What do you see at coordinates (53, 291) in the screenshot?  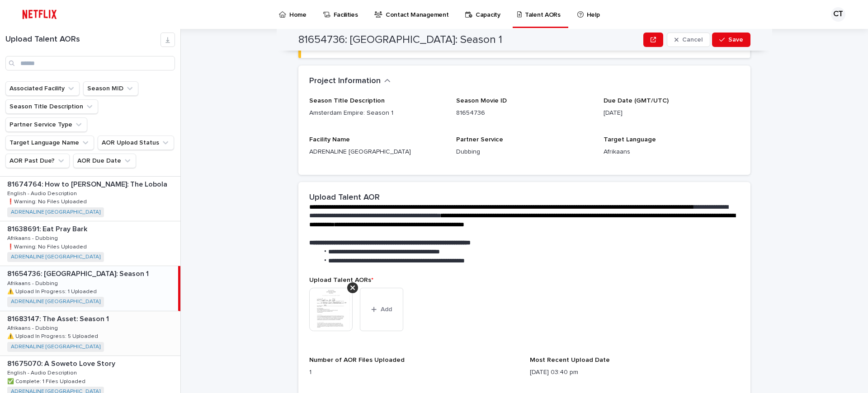 I see `p: ⚠️ Upload In Progress: 1 Uploaded` at bounding box center [53, 291].